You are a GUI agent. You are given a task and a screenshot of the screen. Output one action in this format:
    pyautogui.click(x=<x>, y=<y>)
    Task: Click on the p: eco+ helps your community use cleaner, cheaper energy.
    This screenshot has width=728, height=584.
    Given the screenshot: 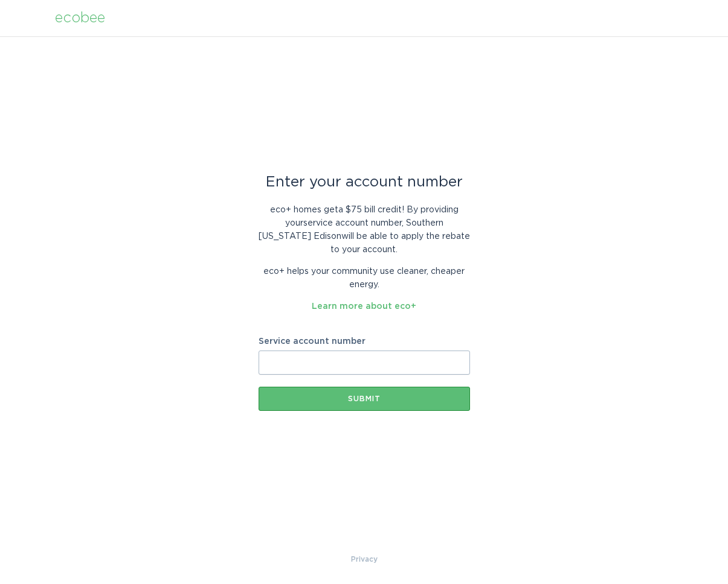 What is the action you would take?
    pyautogui.click(x=364, y=278)
    